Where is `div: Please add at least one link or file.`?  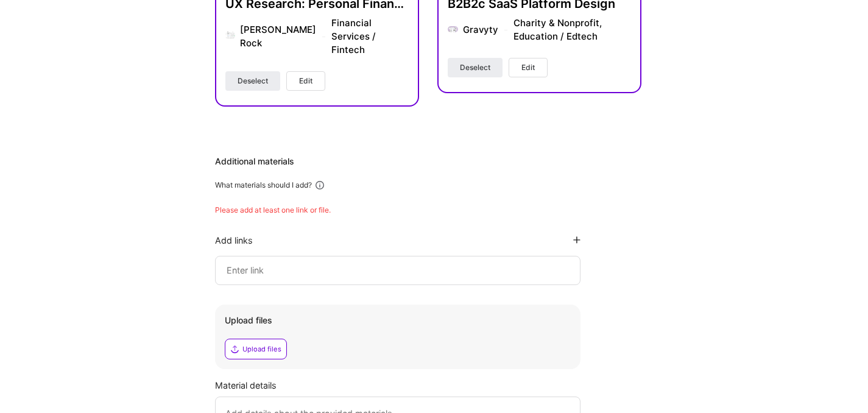 div: Please add at least one link or file. is located at coordinates (428, 210).